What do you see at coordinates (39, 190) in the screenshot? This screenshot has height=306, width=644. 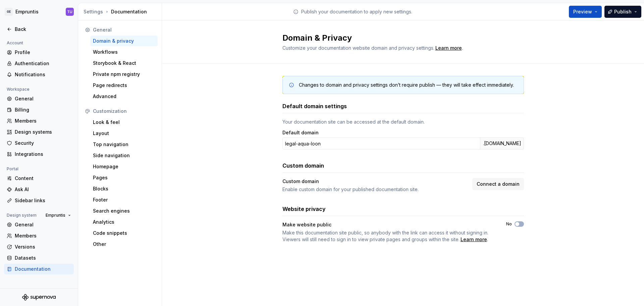 I see `a: Ask AI` at bounding box center [39, 190].